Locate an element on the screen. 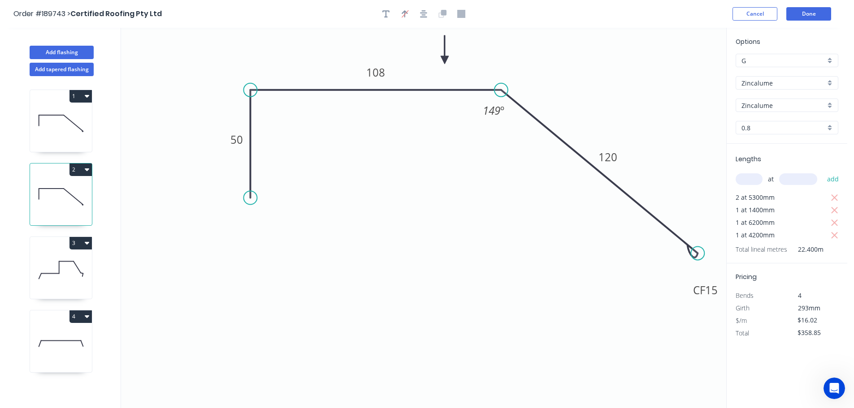 This screenshot has width=854, height=408. button: Add flashing is located at coordinates (61, 52).